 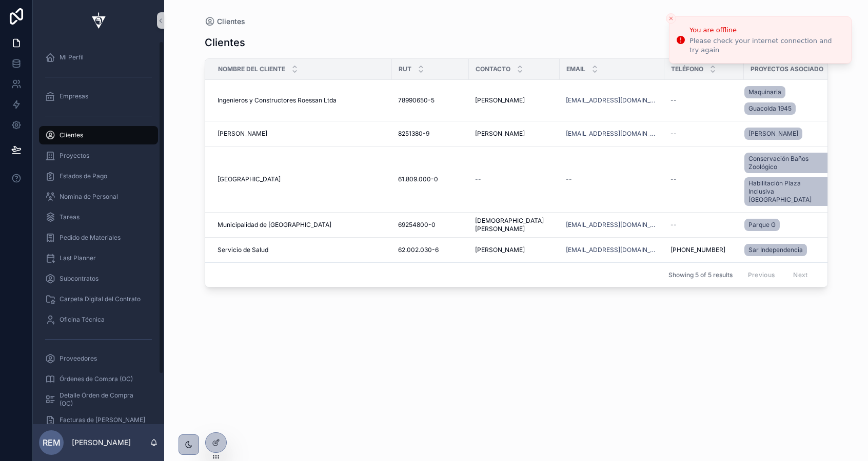 What do you see at coordinates (788, 163) in the screenshot?
I see `a: Conservación Baños Zoológico` at bounding box center [788, 163].